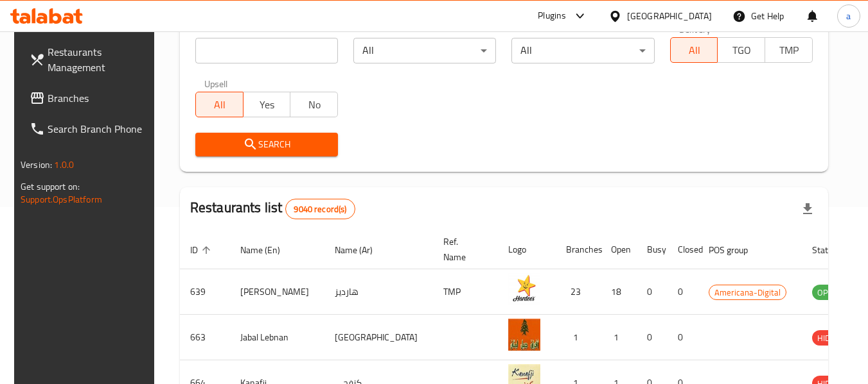 The width and height of the screenshot is (868, 384). What do you see at coordinates (314, 104) in the screenshot?
I see `button: No` at bounding box center [314, 104].